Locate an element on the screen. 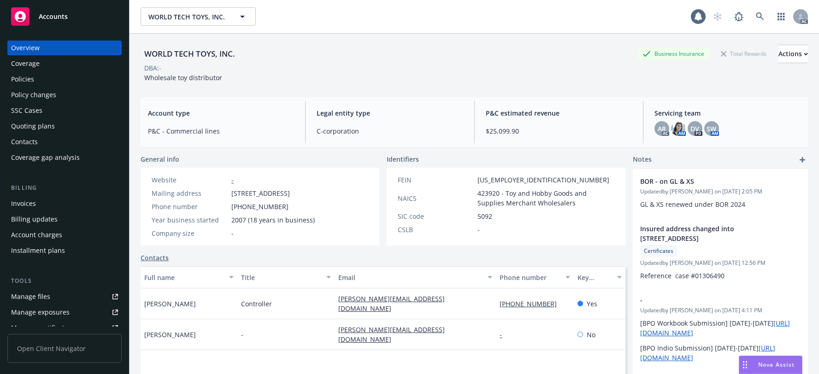 This screenshot has height=374, width=819. span: AR is located at coordinates (662, 129).